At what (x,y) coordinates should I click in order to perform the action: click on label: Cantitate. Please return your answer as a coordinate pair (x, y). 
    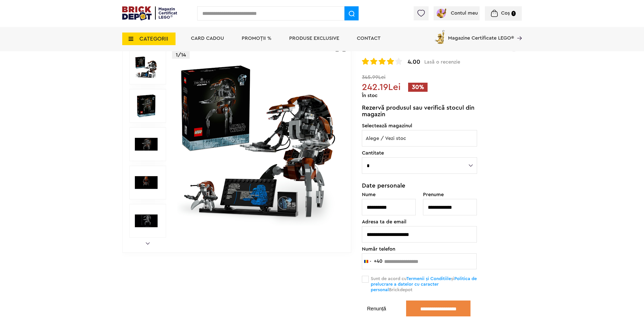
    Looking at the image, I should click on (420, 153).